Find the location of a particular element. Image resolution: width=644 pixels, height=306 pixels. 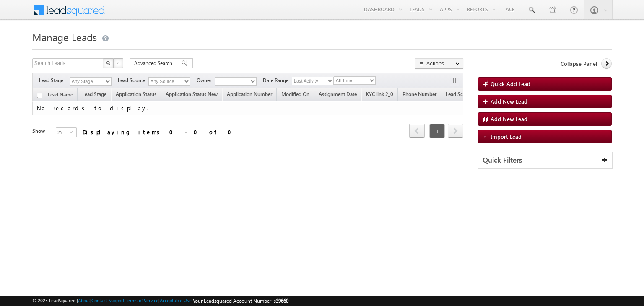

a: Lead Stage is located at coordinates (95, 96).